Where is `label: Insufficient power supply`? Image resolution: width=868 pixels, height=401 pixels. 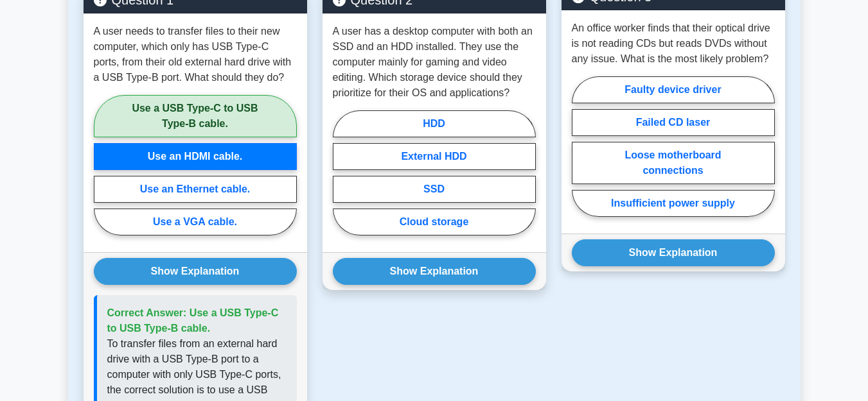
label: Insufficient power supply is located at coordinates (674, 204).